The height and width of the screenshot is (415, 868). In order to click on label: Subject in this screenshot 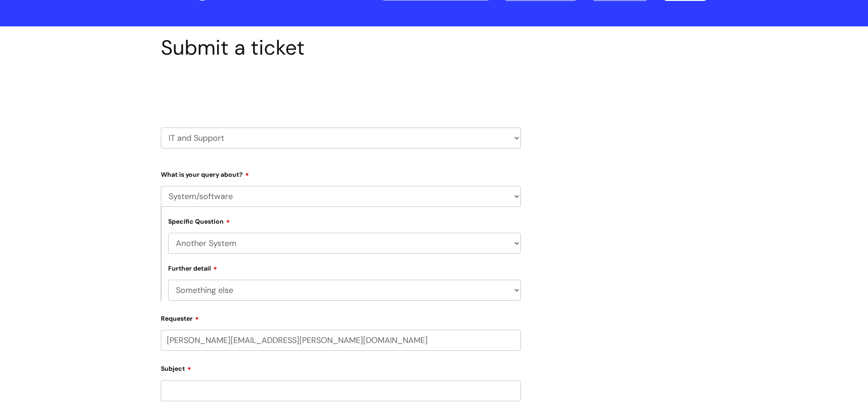, I will do `click(341, 367)`.